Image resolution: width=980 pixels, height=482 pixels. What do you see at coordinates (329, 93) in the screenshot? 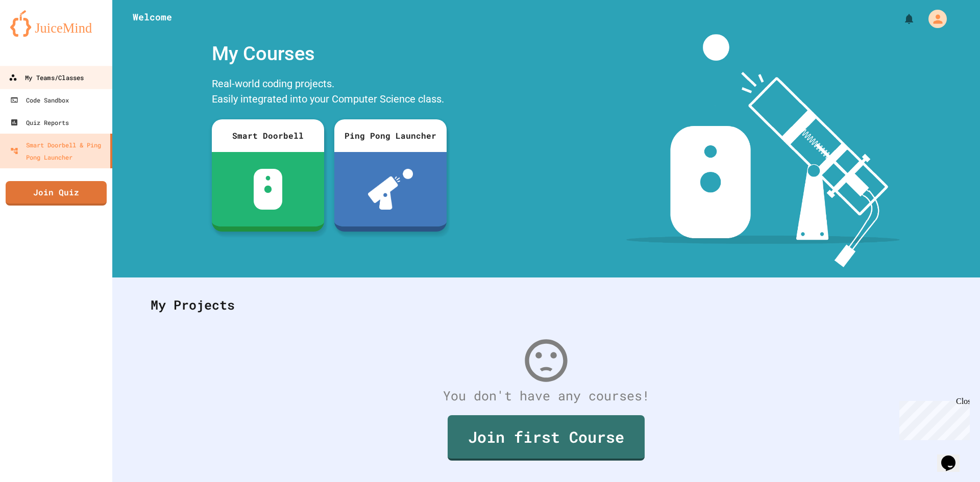
I see `div: Real-world coding projects. Easily integrated into your Computer Science class.` at bounding box center [329, 93].